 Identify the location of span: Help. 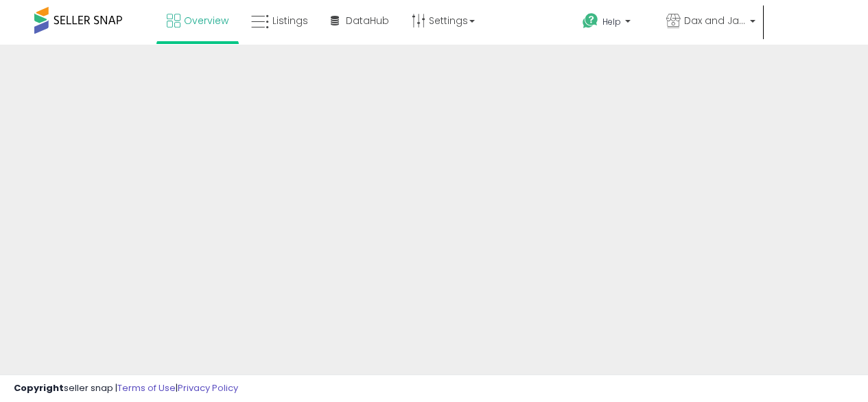
(612, 21).